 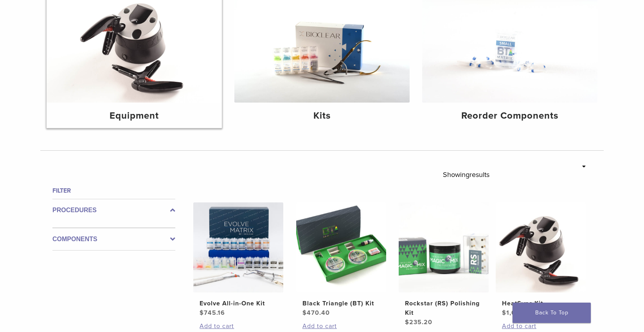 What do you see at coordinates (316, 313) in the screenshot?
I see `bdi: 470.40` at bounding box center [316, 313].